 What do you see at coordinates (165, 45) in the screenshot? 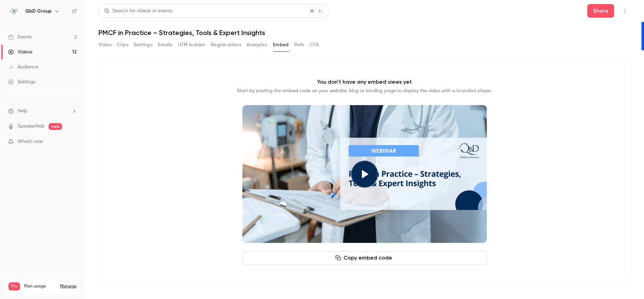
I see `button: Emails` at bounding box center [165, 45].